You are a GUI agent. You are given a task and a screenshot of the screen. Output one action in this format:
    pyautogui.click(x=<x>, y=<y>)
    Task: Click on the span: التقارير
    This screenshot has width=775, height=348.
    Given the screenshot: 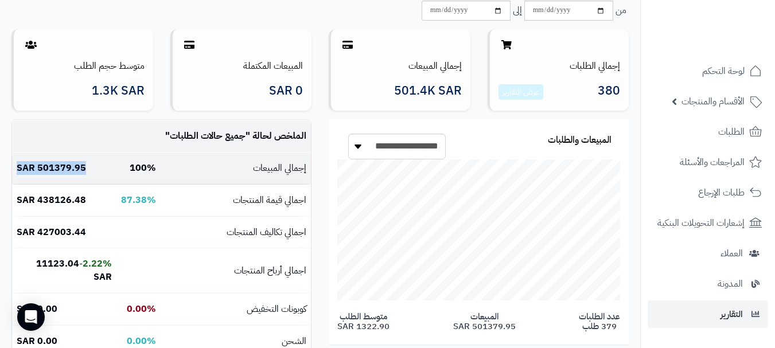 What is the action you would take?
    pyautogui.click(x=732, y=314)
    